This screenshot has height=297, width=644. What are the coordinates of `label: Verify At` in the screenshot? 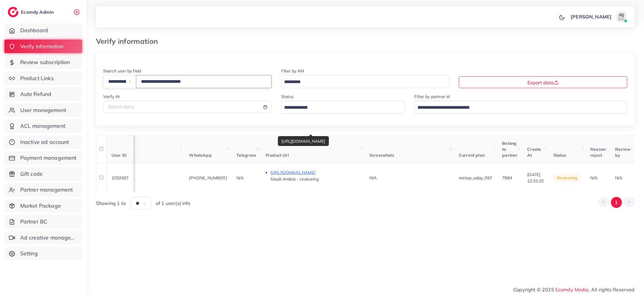 It's located at (111, 96).